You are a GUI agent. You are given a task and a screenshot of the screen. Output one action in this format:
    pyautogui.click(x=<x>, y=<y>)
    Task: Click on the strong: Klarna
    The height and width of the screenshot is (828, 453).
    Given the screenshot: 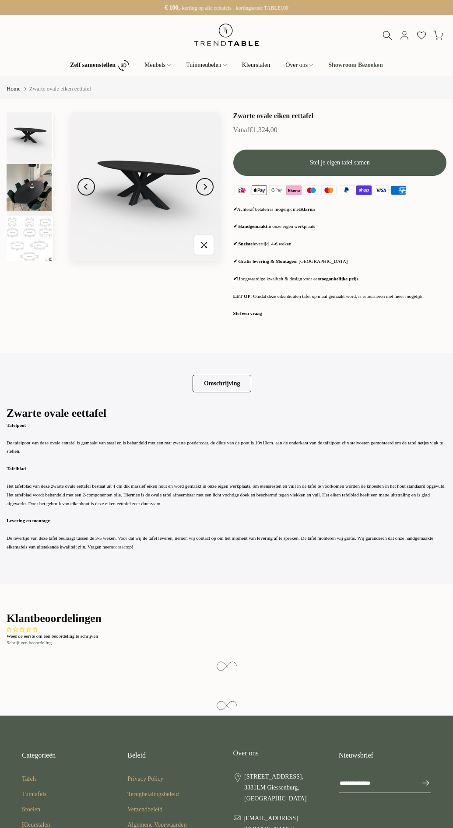 What is the action you would take?
    pyautogui.click(x=308, y=209)
    